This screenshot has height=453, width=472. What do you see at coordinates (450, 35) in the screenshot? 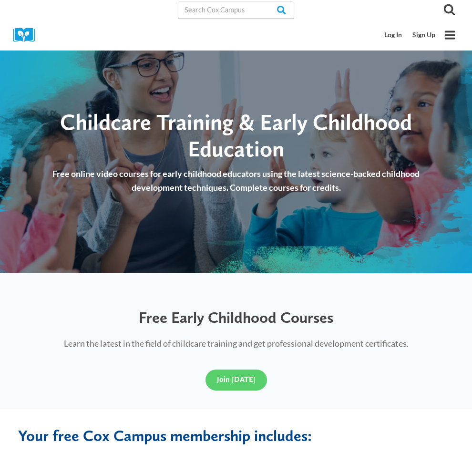
I see `button: Open menu` at bounding box center [450, 35].